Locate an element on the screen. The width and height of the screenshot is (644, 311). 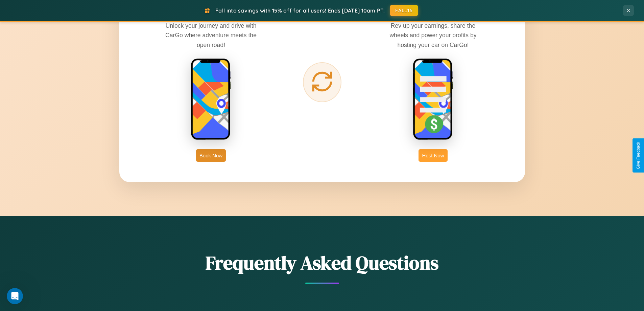
img: rent phone is located at coordinates (211, 100).